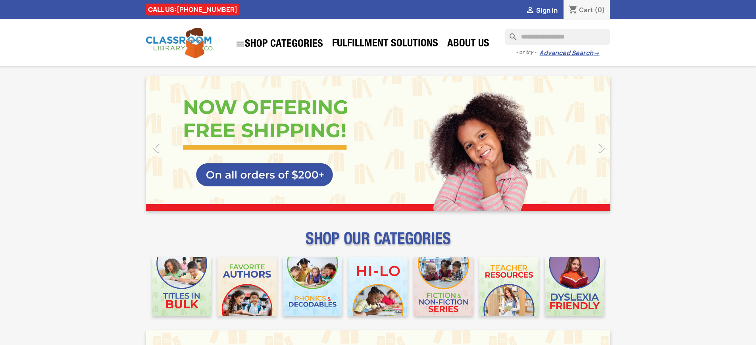 Image resolution: width=756 pixels, height=345 pixels. Describe the element at coordinates (468, 44) in the screenshot. I see `a: About Us` at that location.